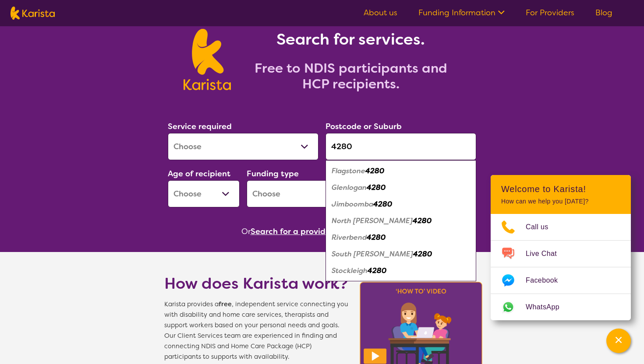 This screenshot has height=364, width=644. Describe the element at coordinates (542, 227) in the screenshot. I see `span: Call us` at that location.